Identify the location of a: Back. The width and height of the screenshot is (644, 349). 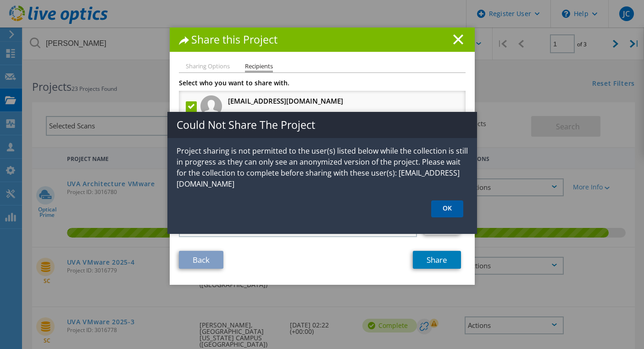
(201, 260).